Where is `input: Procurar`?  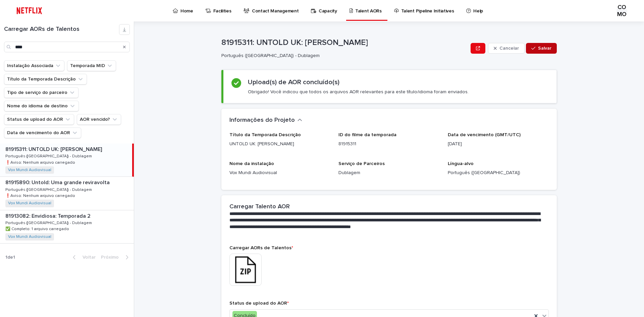
input: Procurar is located at coordinates (67, 47).